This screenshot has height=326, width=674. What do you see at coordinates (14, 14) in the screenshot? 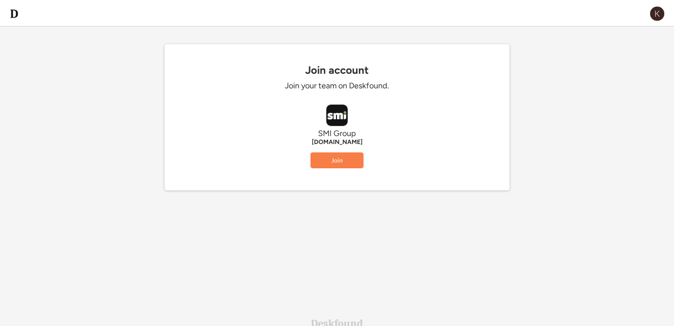
I see `img: d-whitebg.png` at bounding box center [14, 14].